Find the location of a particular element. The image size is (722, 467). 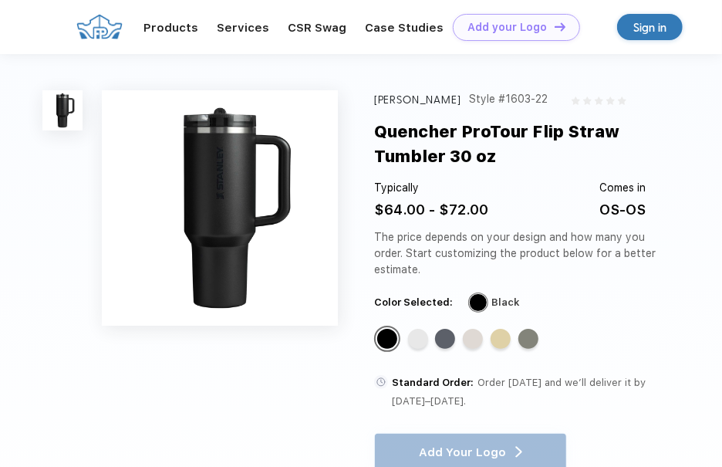

img: DT is located at coordinates (560, 26).